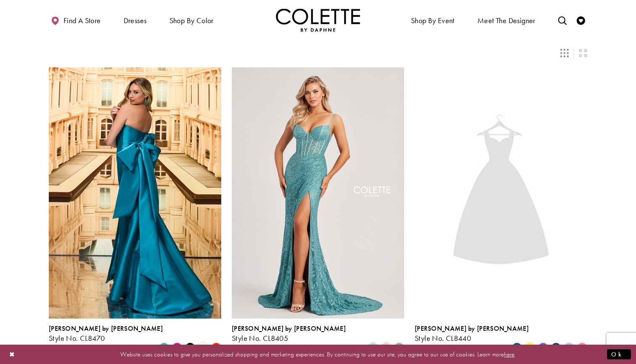  Describe the element at coordinates (77, 338) in the screenshot. I see `span: Style No. CL8470` at that location.